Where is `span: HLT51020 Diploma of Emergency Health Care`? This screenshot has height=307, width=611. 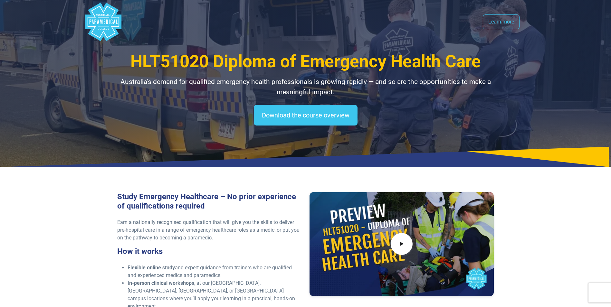
span: HLT51020 Diploma of Emergency Health Care is located at coordinates (306, 62).